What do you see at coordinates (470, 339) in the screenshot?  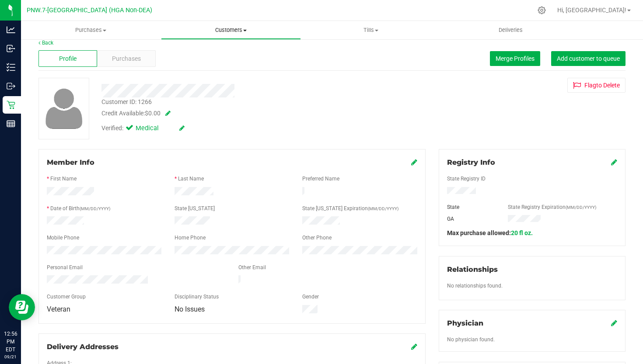 I see `span: No physician found.` at bounding box center [470, 339].